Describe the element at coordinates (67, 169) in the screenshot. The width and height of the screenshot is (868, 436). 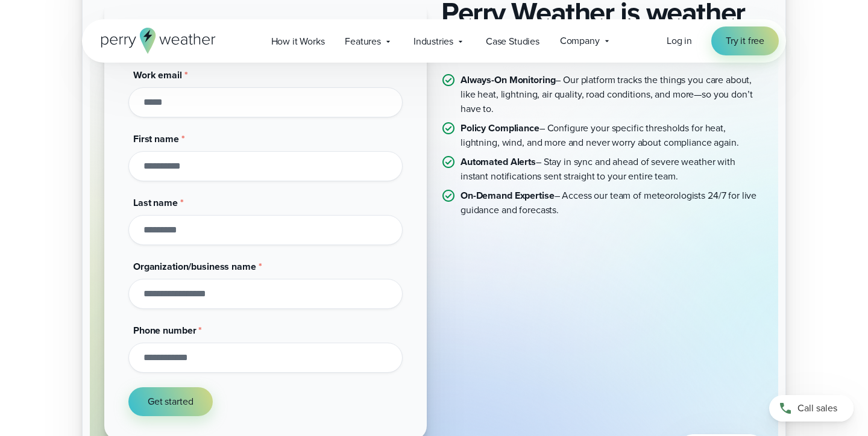
I see `span: Work email` at that location.